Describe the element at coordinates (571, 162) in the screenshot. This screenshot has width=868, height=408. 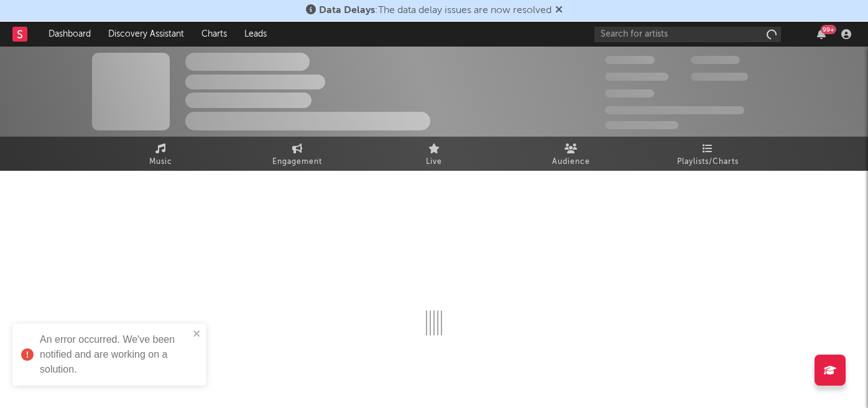
I see `span: Audience` at that location.